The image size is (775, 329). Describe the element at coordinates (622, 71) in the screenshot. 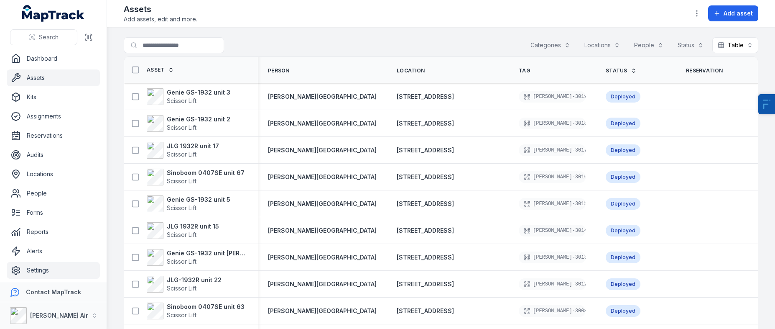

I see `a: Status` at that location.